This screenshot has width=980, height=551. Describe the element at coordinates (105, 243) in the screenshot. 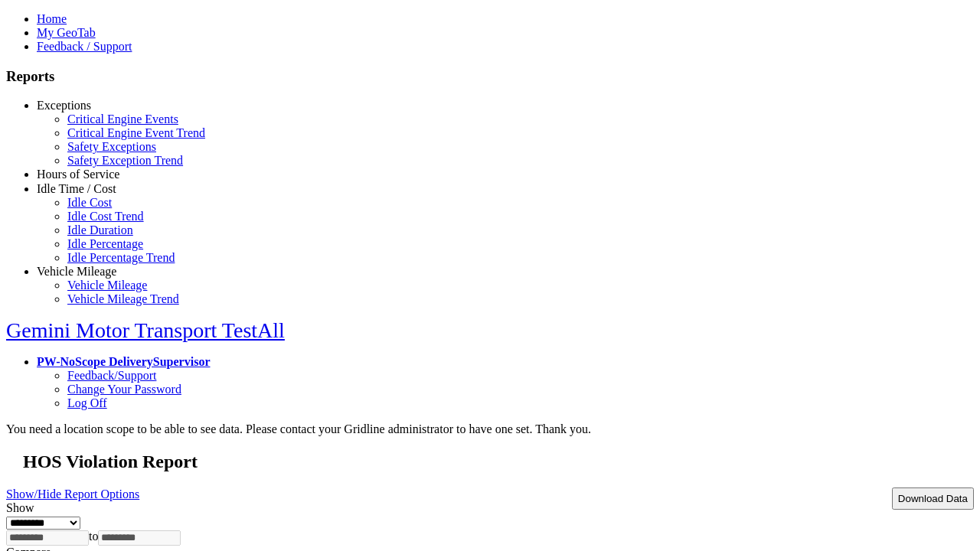

I see `a: Idle Percentage` at that location.